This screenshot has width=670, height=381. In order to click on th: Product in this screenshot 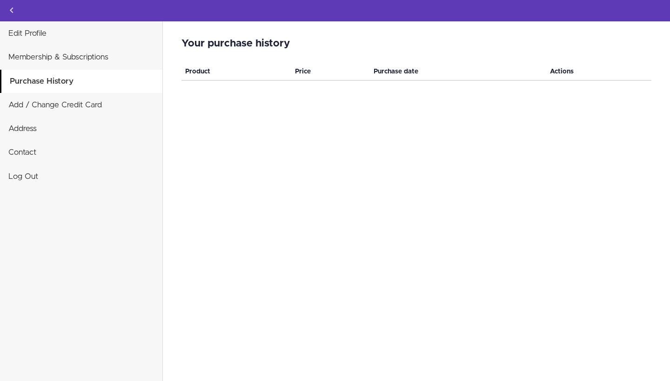, I will do `click(236, 72)`.